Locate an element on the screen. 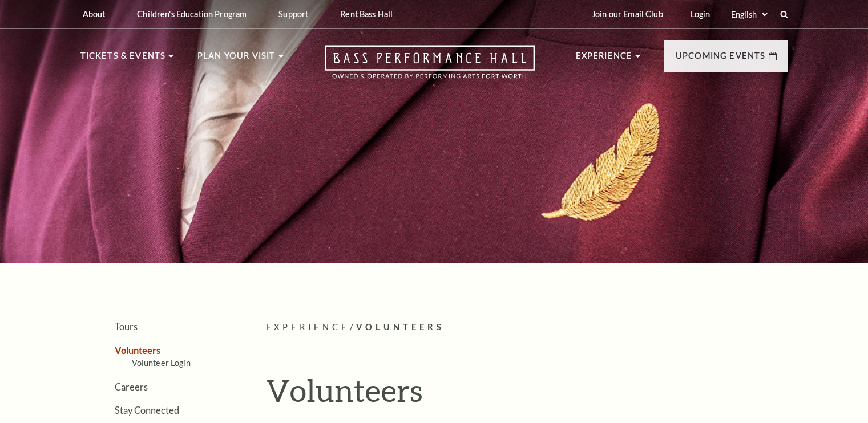 This screenshot has height=423, width=868. span: Experience is located at coordinates (308, 327).